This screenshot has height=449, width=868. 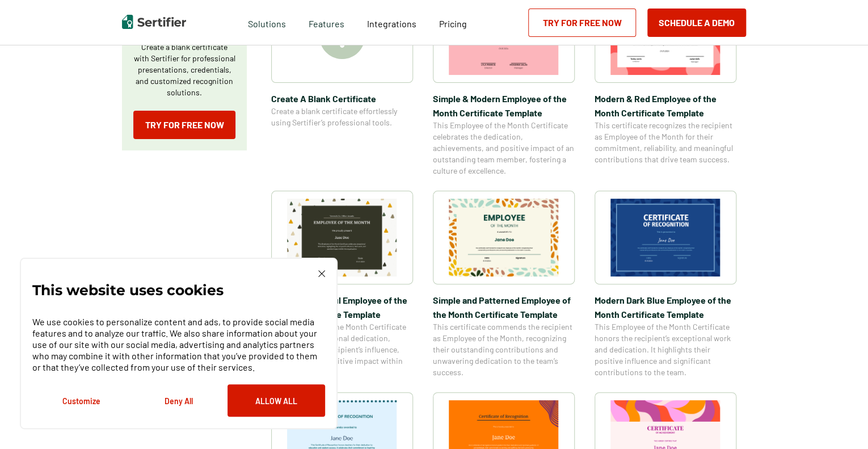 I want to click on span: Simple and Patterned Employee of the Month Certificate Template, so click(x=504, y=307).